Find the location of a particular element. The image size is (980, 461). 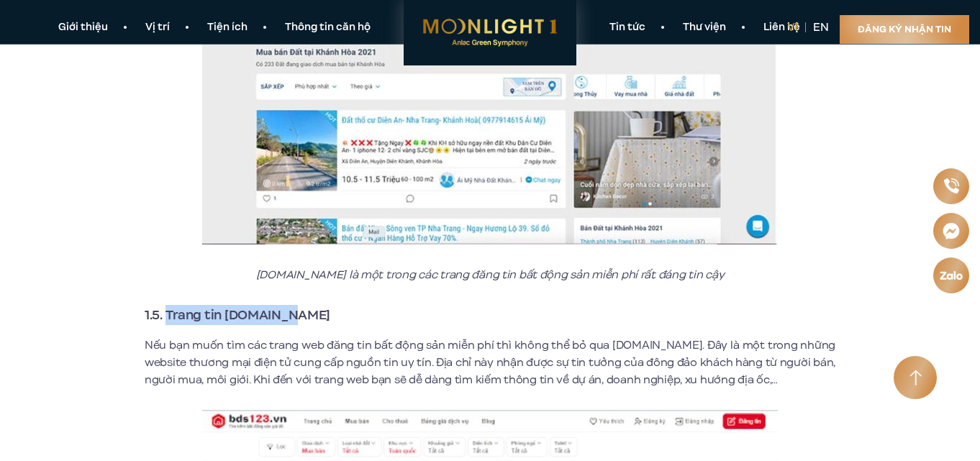

a: Thông tin căn hộ is located at coordinates (327, 28).